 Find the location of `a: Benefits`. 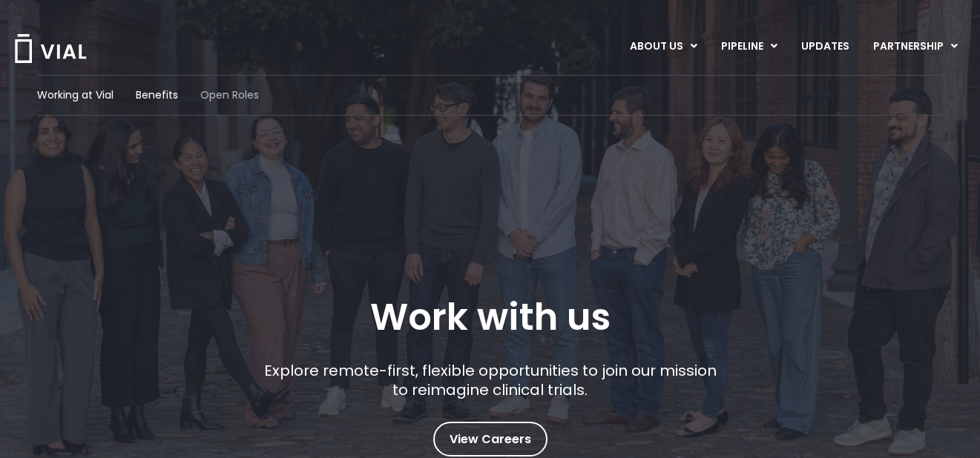

a: Benefits is located at coordinates (156, 95).